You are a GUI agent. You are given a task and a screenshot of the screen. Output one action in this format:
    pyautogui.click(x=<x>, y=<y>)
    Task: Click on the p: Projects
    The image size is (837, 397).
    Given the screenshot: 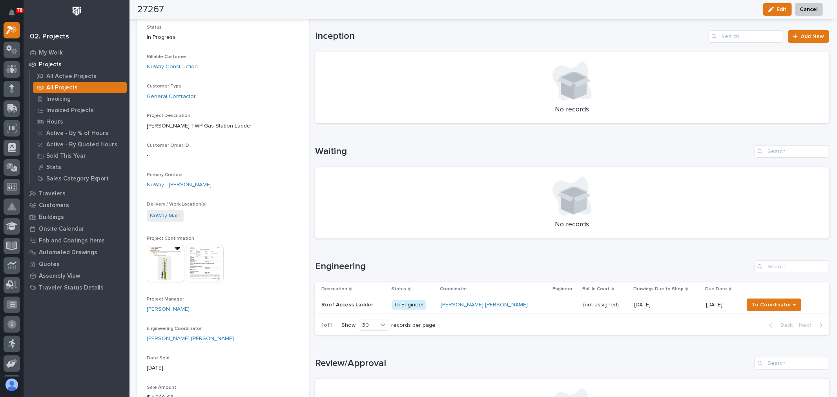 What is the action you would take?
    pyautogui.click(x=50, y=65)
    